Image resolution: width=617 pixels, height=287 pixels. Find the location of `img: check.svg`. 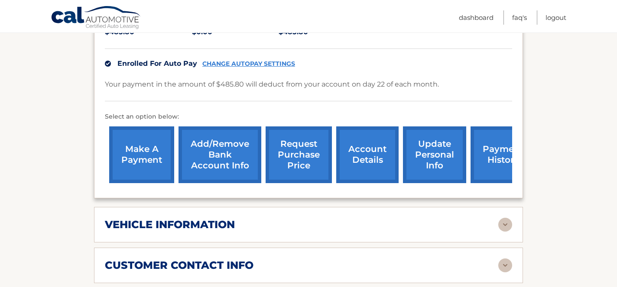

img: check.svg is located at coordinates (108, 64).